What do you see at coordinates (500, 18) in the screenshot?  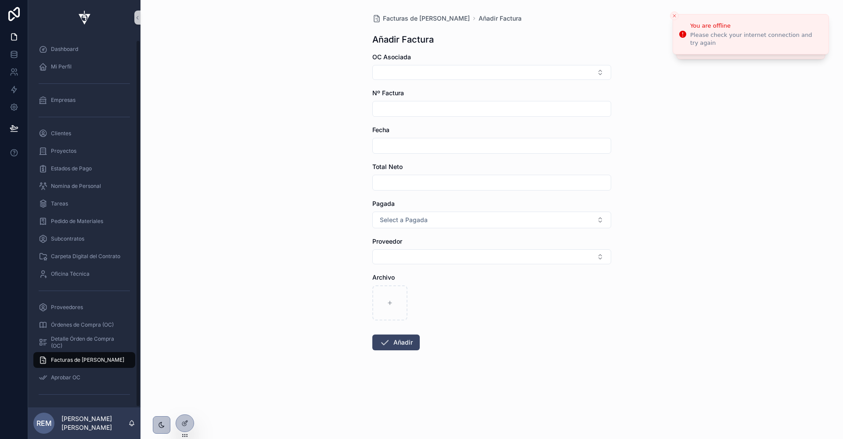 I see `a: Añadir Factura` at bounding box center [500, 18].